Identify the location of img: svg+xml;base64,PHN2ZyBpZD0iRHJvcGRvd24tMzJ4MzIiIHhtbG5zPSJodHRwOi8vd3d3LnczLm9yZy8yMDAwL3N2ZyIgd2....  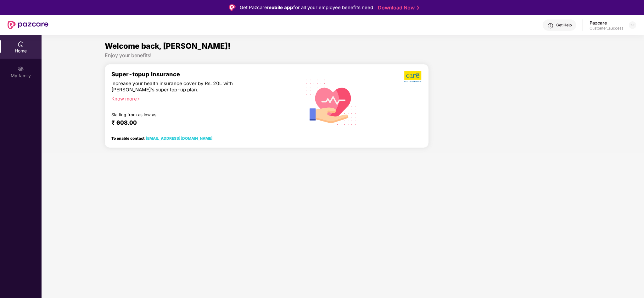
(632, 25).